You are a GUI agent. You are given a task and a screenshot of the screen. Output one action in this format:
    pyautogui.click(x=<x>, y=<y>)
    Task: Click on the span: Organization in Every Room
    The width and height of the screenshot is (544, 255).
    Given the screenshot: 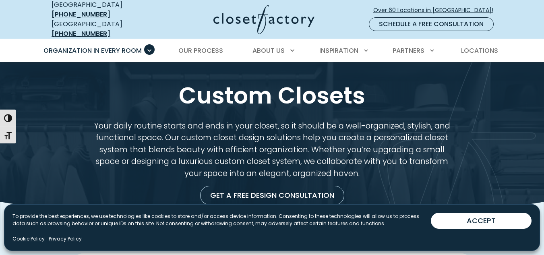 What is the action you would take?
    pyautogui.click(x=93, y=50)
    